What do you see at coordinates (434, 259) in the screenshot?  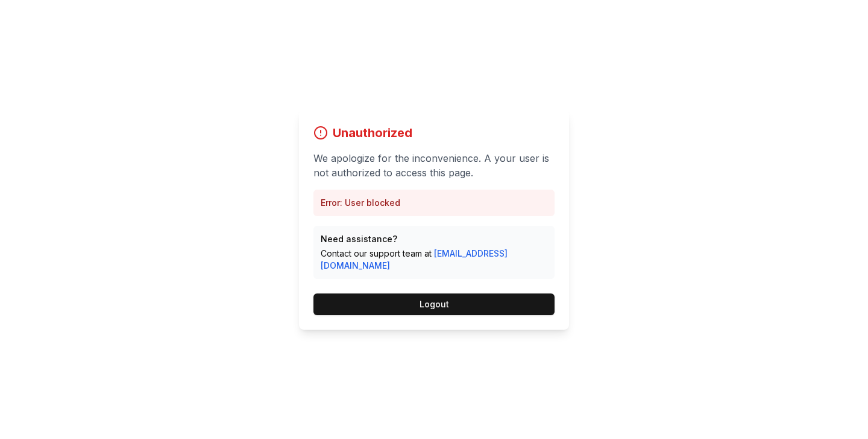 I see `p: Contact our support team at` at bounding box center [434, 259].